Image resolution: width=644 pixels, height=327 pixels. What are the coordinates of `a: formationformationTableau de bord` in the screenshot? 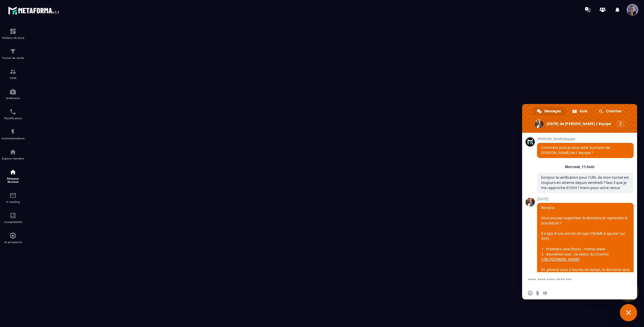 It's located at (13, 34).